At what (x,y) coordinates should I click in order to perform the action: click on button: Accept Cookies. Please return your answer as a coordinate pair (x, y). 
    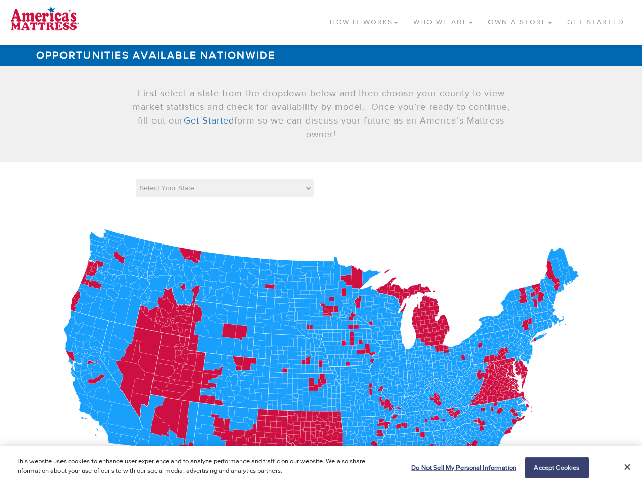
    Looking at the image, I should click on (557, 468).